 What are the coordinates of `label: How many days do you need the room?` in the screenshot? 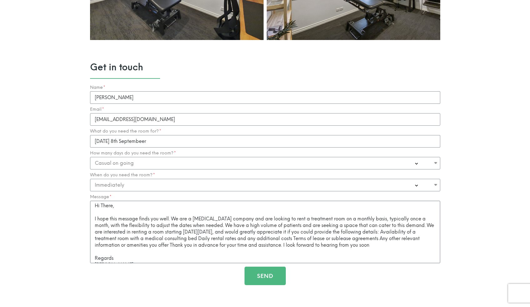 It's located at (133, 153).